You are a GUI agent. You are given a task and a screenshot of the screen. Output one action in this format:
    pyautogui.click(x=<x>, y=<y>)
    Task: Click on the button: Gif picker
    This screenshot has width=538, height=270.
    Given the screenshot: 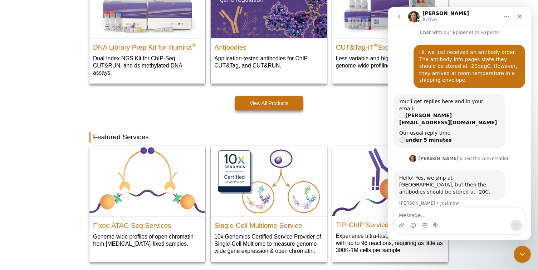 What is the action you would take?
    pyautogui.click(x=37, y=219)
    